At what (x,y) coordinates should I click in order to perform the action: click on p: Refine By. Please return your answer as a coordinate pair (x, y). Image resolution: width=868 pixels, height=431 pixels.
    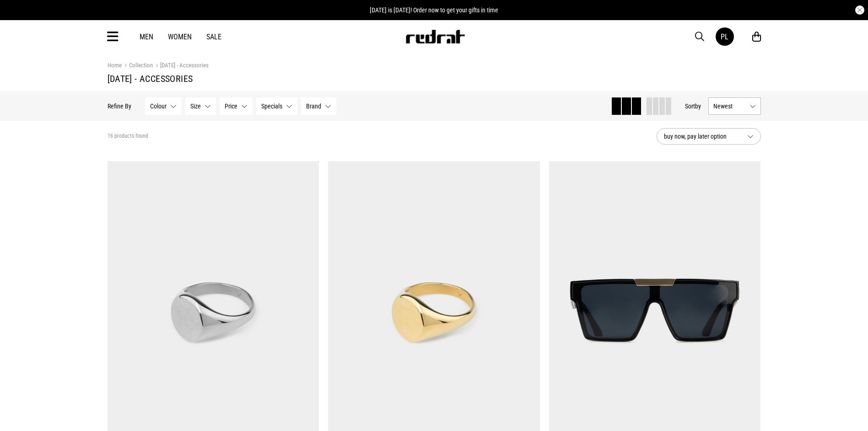
    Looking at the image, I should click on (119, 106).